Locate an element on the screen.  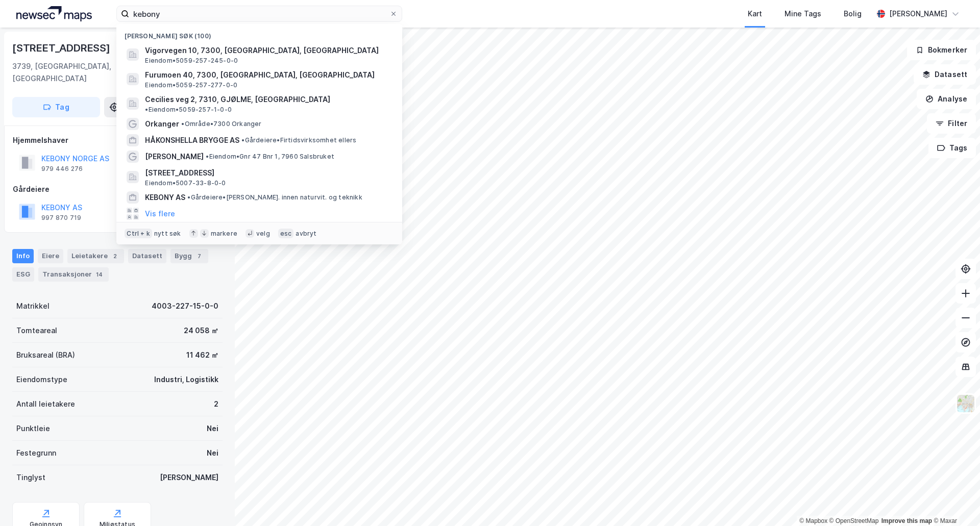
div: Bygg is located at coordinates (189, 256).